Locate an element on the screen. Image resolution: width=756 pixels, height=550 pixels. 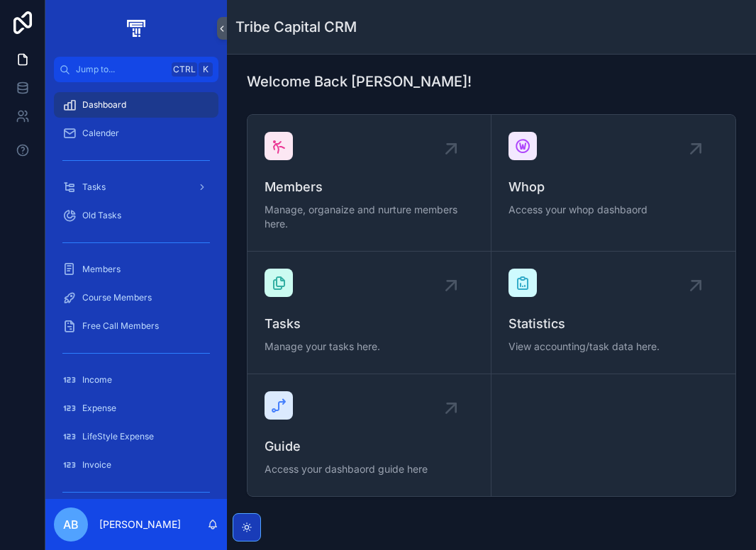
a: Income is located at coordinates (136, 380).